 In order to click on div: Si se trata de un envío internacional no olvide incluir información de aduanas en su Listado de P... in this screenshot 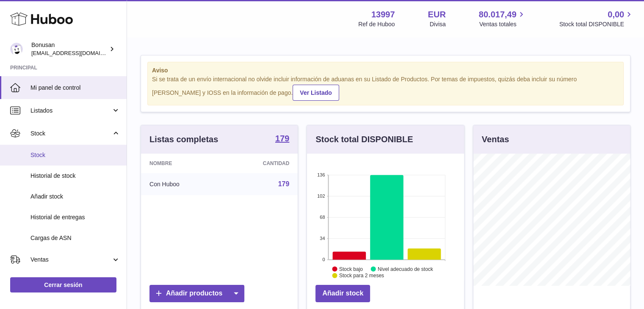, I will do `click(385, 88)`.